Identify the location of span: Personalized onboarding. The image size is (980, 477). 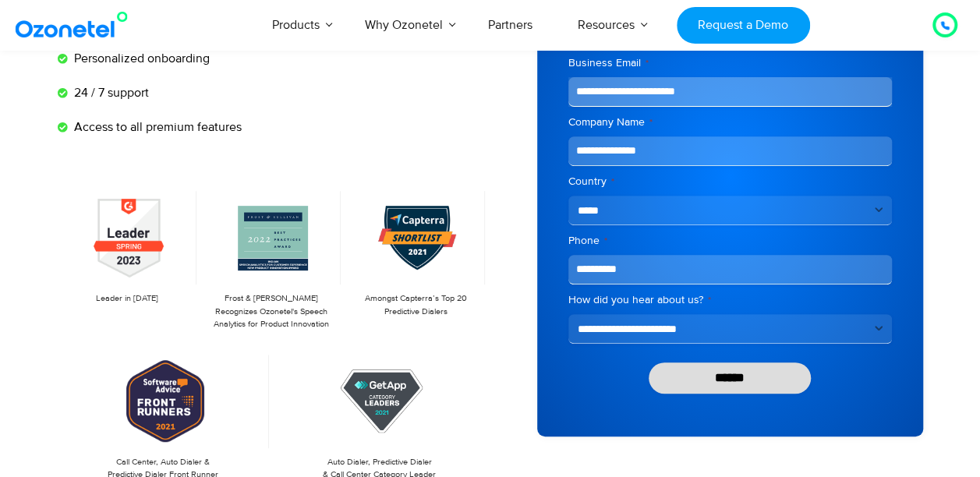
(140, 59).